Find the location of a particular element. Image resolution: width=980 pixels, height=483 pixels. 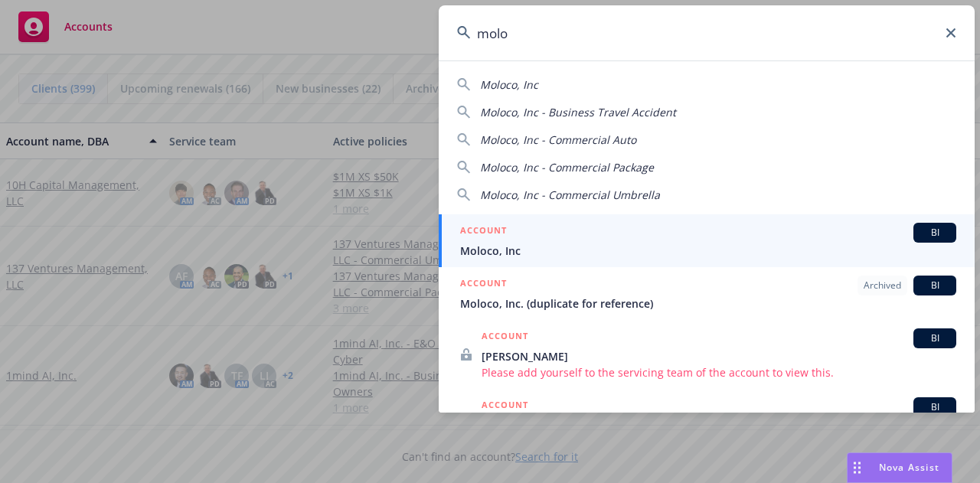

button: Nova Assist is located at coordinates (899, 468).